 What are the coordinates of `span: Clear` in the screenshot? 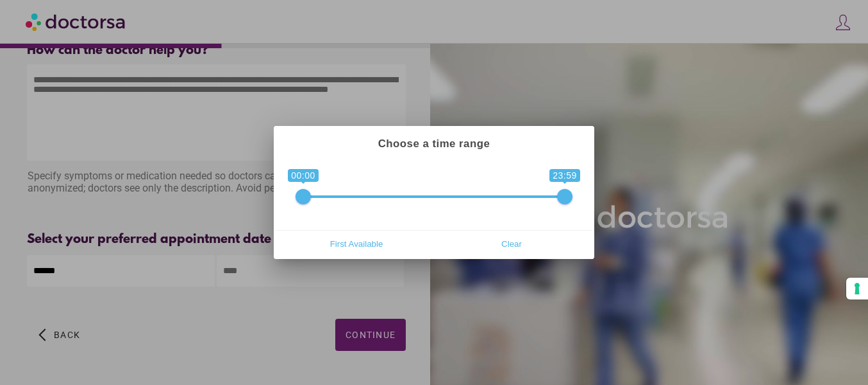 It's located at (512, 243).